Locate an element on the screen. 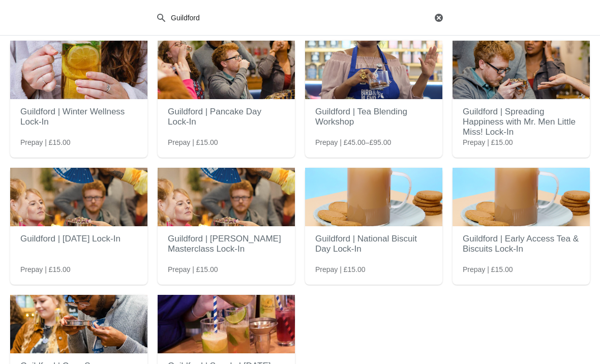 Image resolution: width=600 pixels, height=364 pixels. img: Guildford | Early Access Tea & Biscuits Lock-In is located at coordinates (521, 197).